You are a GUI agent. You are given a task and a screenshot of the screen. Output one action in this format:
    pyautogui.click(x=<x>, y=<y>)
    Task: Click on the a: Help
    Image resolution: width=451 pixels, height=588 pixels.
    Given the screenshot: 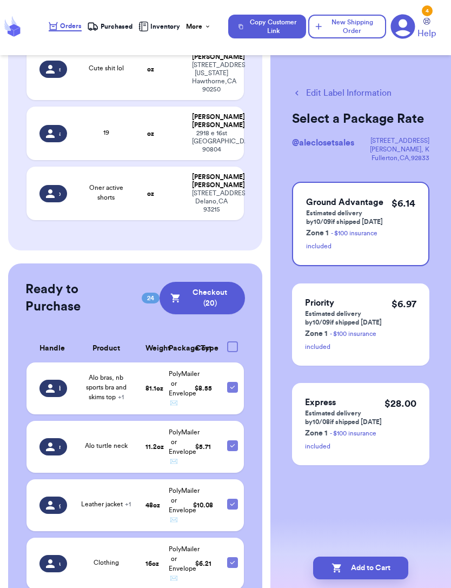 What is the action you would take?
    pyautogui.click(x=427, y=29)
    